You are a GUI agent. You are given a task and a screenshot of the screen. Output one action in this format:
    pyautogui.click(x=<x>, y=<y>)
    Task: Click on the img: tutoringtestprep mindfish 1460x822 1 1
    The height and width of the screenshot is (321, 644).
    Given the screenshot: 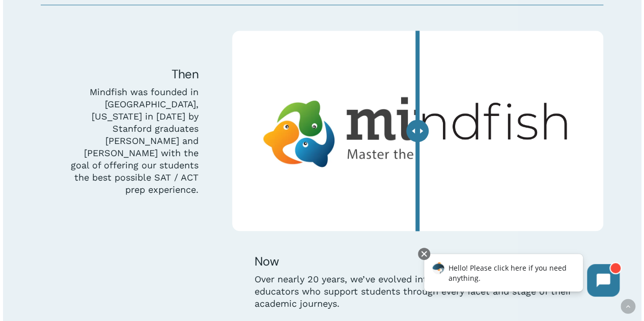 What is the action you would take?
    pyautogui.click(x=417, y=131)
    